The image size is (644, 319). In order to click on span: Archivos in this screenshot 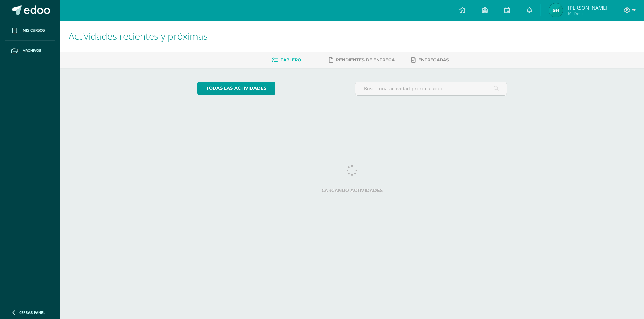, I will do `click(32, 51)`.